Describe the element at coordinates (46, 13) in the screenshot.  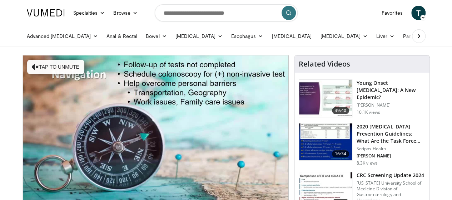
I see `img: VuMedi Logo` at that location.